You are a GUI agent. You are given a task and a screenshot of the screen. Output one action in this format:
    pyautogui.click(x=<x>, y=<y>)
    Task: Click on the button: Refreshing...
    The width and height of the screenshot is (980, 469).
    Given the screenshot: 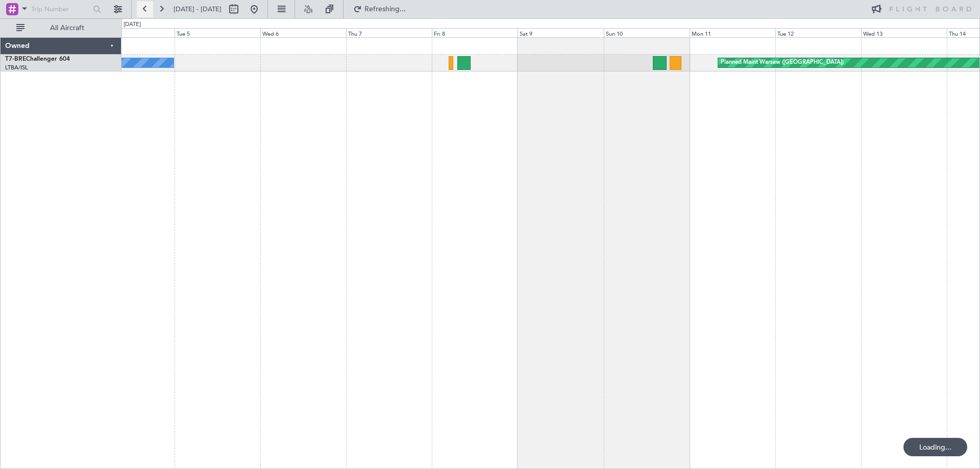 What is the action you would take?
    pyautogui.click(x=380, y=9)
    